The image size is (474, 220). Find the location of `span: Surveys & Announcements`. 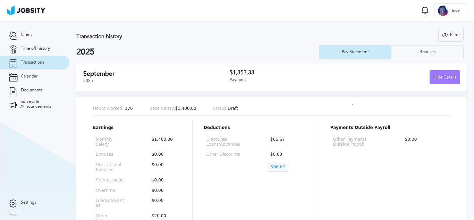

span: Surveys & Announcements is located at coordinates (41, 104).